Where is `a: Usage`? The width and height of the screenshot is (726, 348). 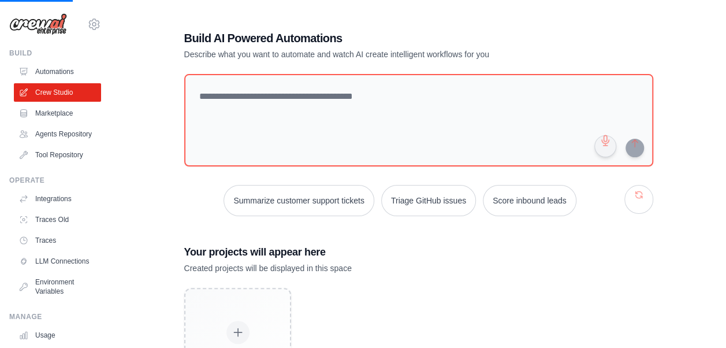 a: Usage is located at coordinates (57, 335).